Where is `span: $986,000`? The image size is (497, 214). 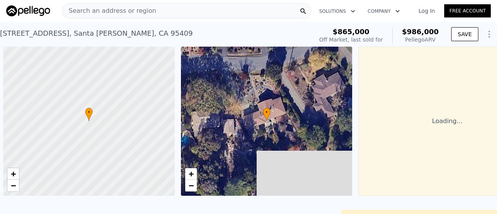 span: $986,000 is located at coordinates (420, 31).